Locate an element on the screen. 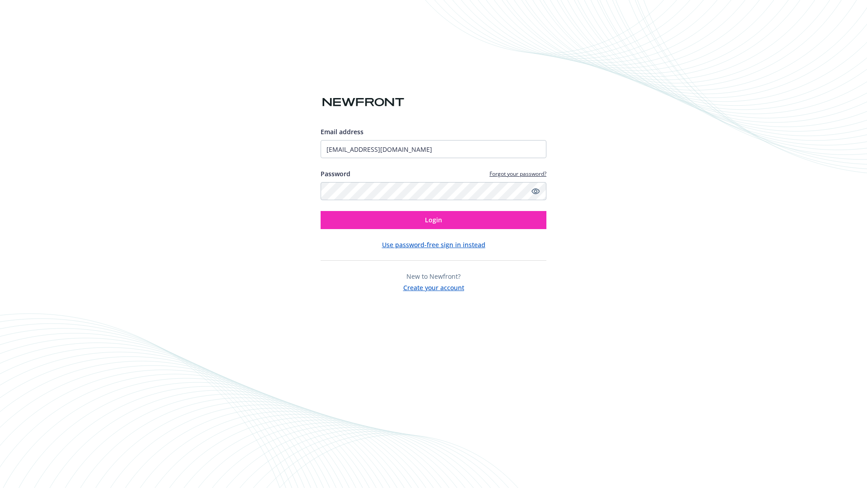  span: Email address is located at coordinates (342, 131).